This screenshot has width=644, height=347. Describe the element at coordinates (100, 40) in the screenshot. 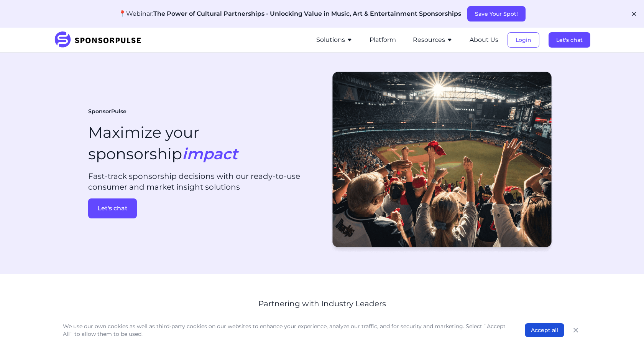

I see `img: SponsorPulse` at that location.